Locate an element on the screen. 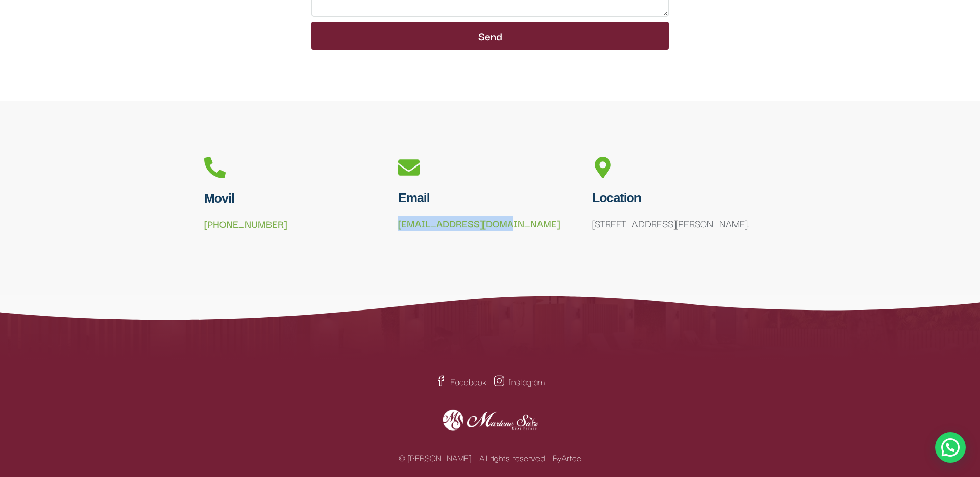 The image size is (980, 477). a: Artec is located at coordinates (571, 457).